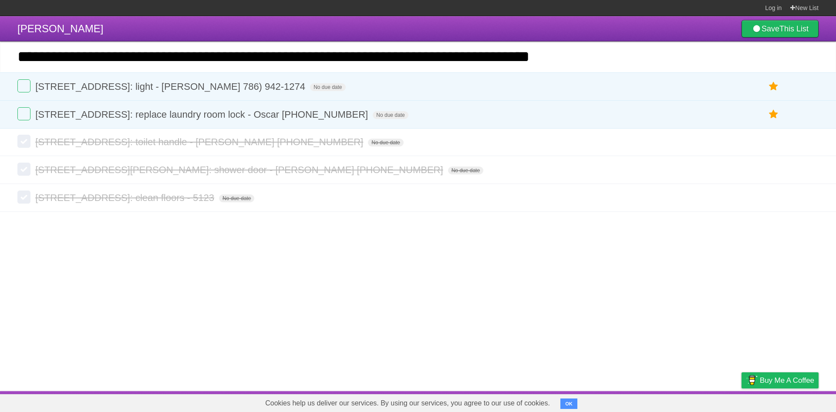 The height and width of the screenshot is (412, 836). Describe the element at coordinates (794, 29) in the screenshot. I see `b: This List` at that location.